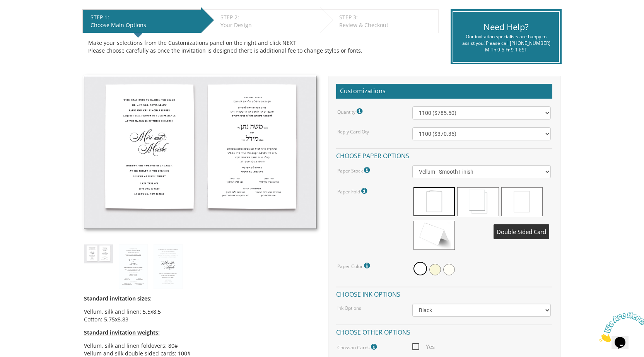 This screenshot has width=644, height=357. I want to click on li: Vellum, silk and linen: 5.5x8.5, so click(200, 312).